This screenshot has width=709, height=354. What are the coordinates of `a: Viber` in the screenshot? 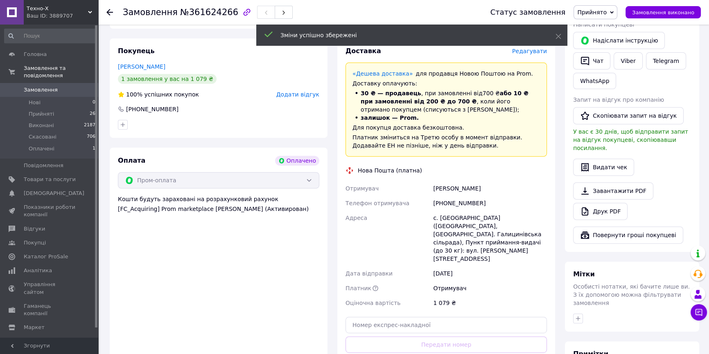 It's located at (628, 61).